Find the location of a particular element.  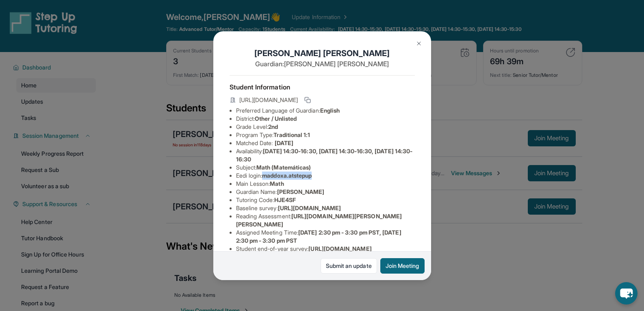

button: Copy link is located at coordinates (308, 100).